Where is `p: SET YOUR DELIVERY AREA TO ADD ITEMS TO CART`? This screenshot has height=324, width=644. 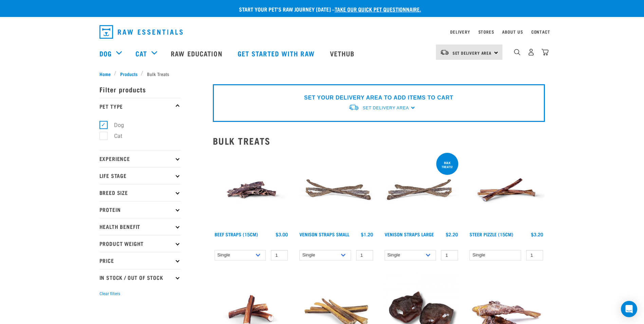 p: SET YOUR DELIVERY AREA TO ADD ITEMS TO CART is located at coordinates (379, 98).